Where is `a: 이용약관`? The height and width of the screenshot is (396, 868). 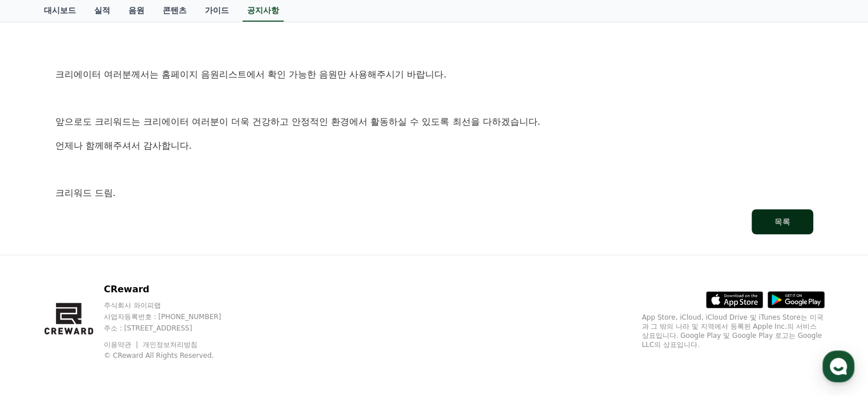
a: 이용약관 is located at coordinates (122, 345).